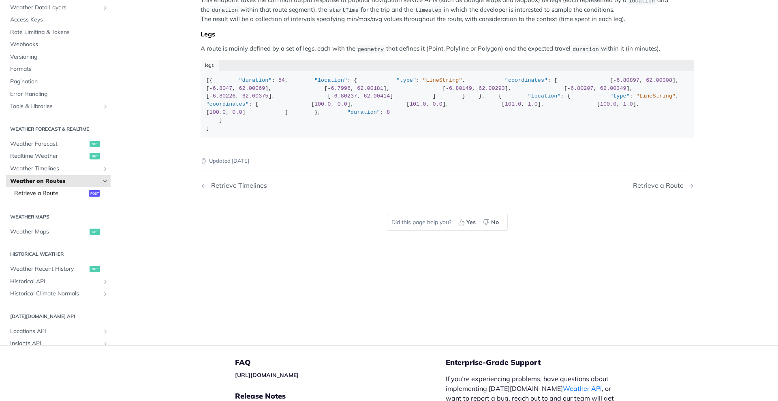 This screenshot has width=778, height=401. I want to click on span: Error Handling, so click(59, 94).